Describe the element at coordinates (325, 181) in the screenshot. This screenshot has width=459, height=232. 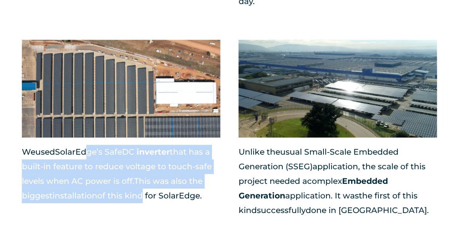
I see `span: complex` at that location.